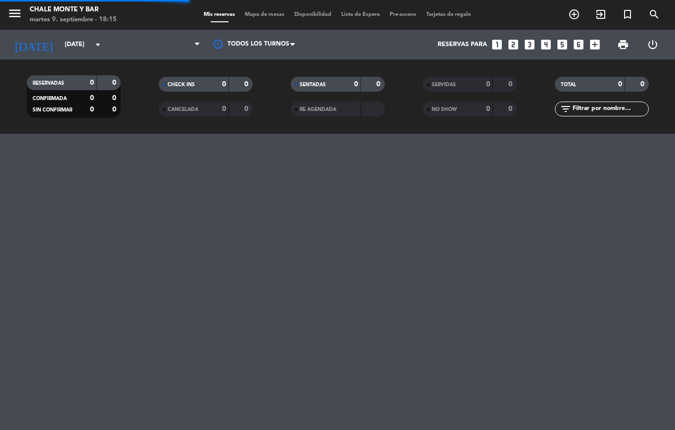 The image size is (675, 430). What do you see at coordinates (219, 14) in the screenshot?
I see `span: Mis reservas` at bounding box center [219, 14].